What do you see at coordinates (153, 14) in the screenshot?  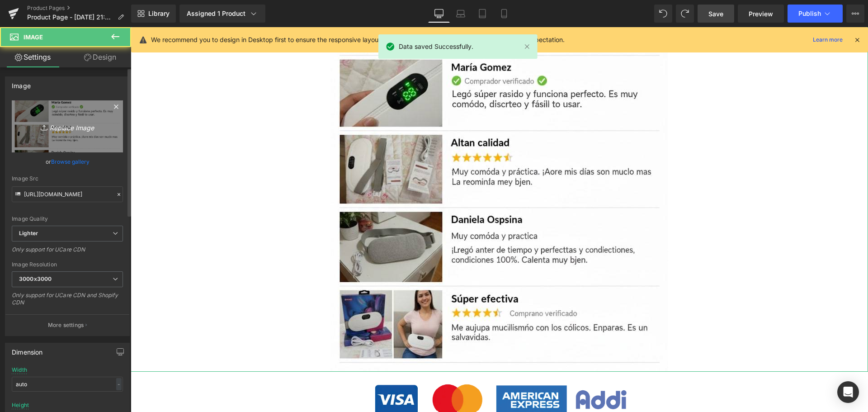 I see `a: New Library` at bounding box center [153, 14].